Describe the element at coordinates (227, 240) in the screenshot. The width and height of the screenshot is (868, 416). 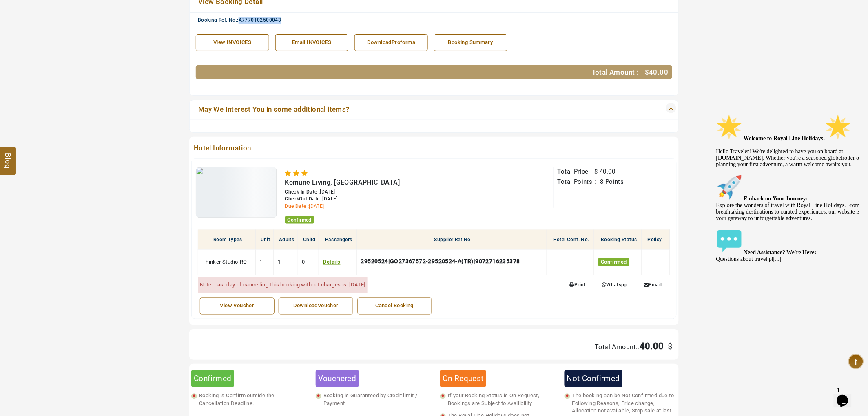
I see `th: Room Types` at that location.